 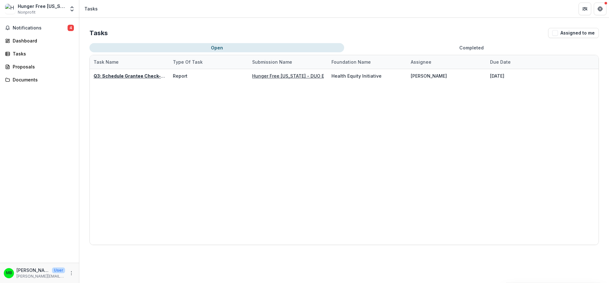 What do you see at coordinates (471, 48) in the screenshot?
I see `button: Completed` at bounding box center [471, 48].